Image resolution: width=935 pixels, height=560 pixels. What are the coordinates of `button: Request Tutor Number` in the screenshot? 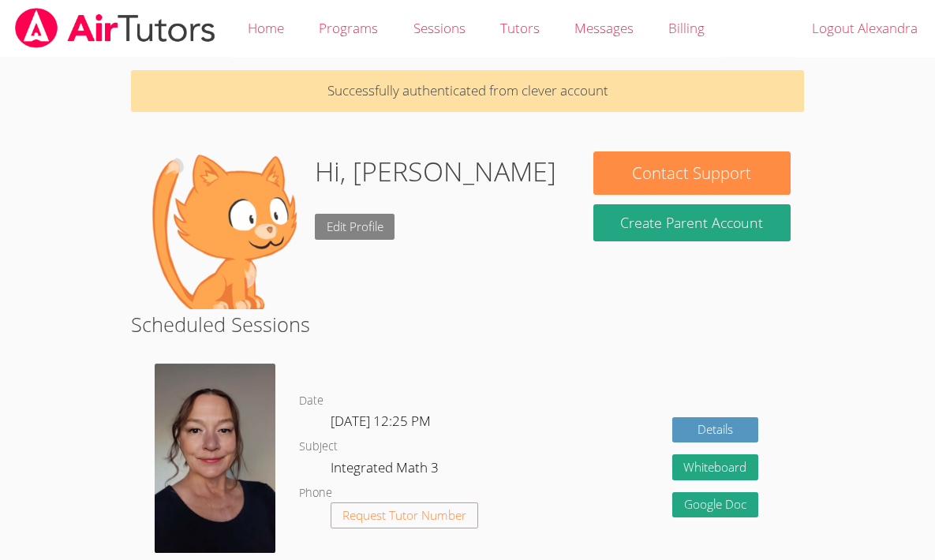 It's located at (404, 515).